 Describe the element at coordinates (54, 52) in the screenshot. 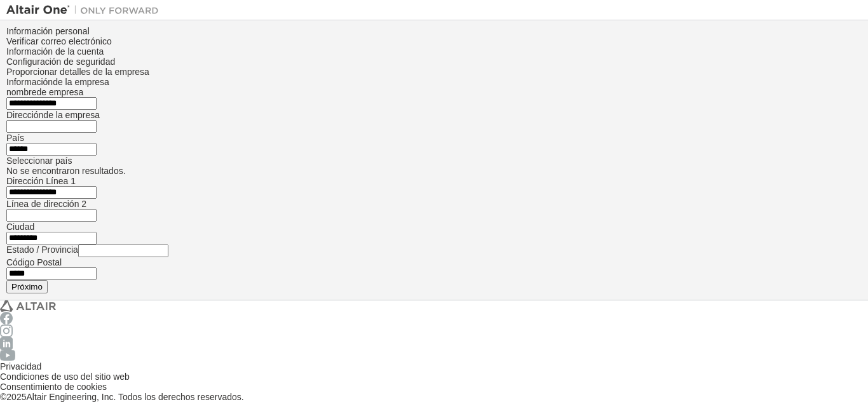

I see `font: Información de la cuenta` at that location.